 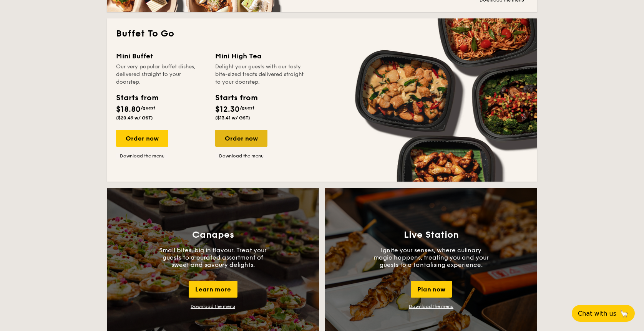 I want to click on span: $12.30, so click(x=227, y=109).